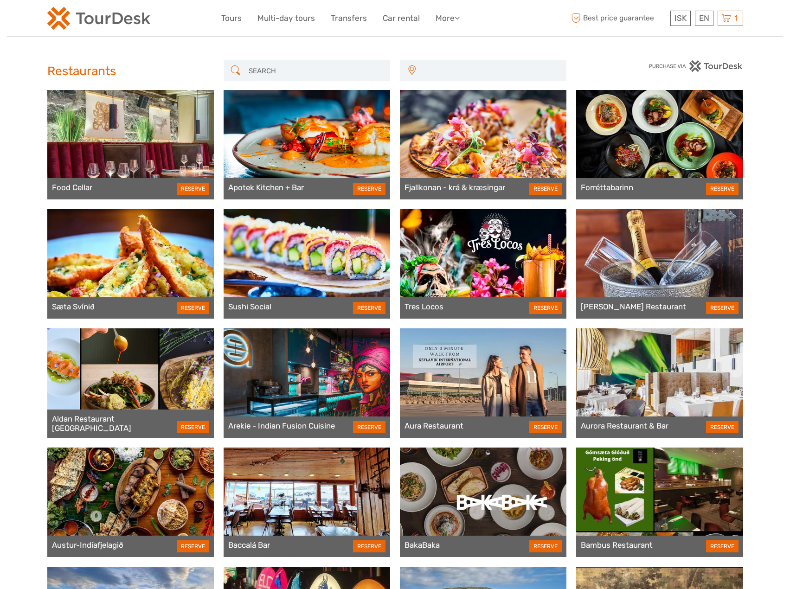 The width and height of the screenshot is (790, 589). Describe the element at coordinates (422, 545) in the screenshot. I see `a: BakaBaka` at that location.